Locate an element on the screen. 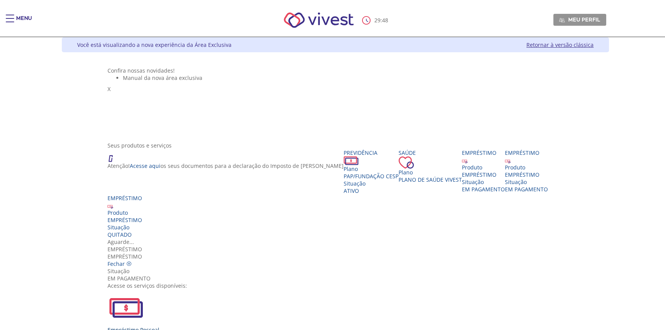 The height and width of the screenshot is (330, 665). div: Você está visualizando a nova experiência da Área Exclusiva is located at coordinates (154, 45).